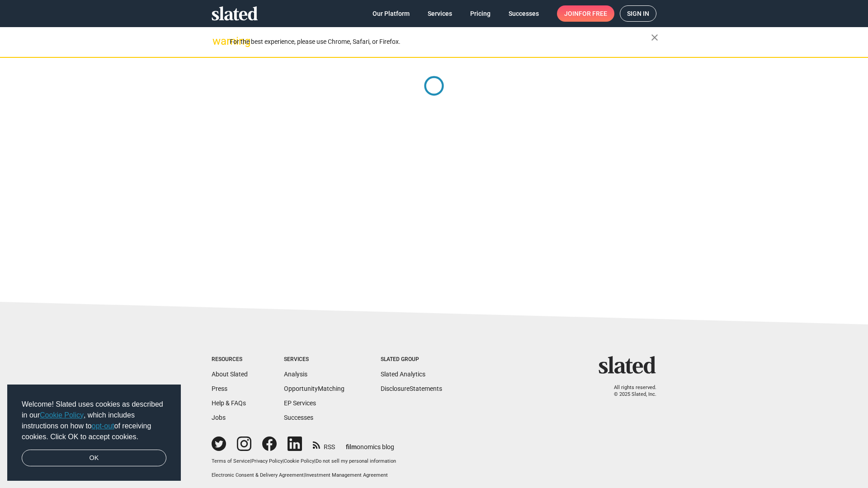 The width and height of the screenshot is (868, 488). Describe the element at coordinates (411, 360) in the screenshot. I see `div: Slated Group` at that location.